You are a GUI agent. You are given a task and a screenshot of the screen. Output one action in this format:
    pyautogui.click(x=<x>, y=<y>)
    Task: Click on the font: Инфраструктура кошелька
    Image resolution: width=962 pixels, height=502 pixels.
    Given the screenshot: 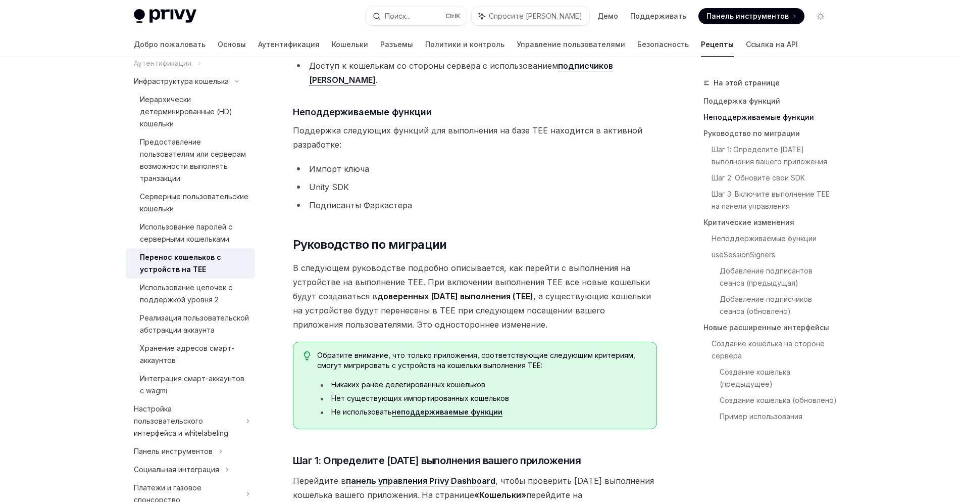 What is the action you would take?
    pyautogui.click(x=181, y=81)
    